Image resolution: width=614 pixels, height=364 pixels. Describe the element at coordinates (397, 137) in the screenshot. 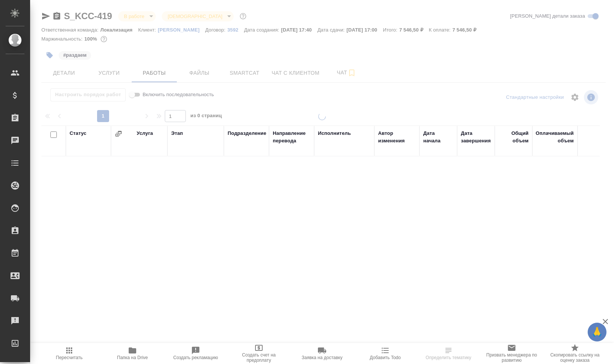

I see `div: Автор изменения` at that location.